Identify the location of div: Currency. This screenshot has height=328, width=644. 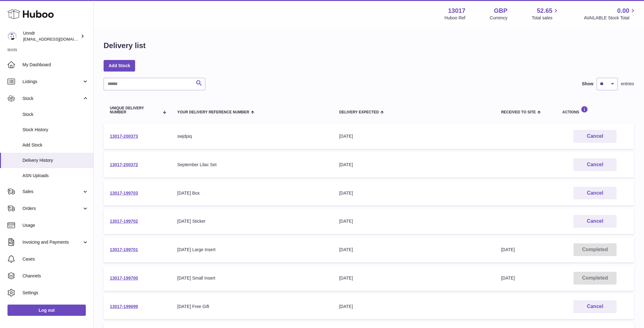
(499, 18).